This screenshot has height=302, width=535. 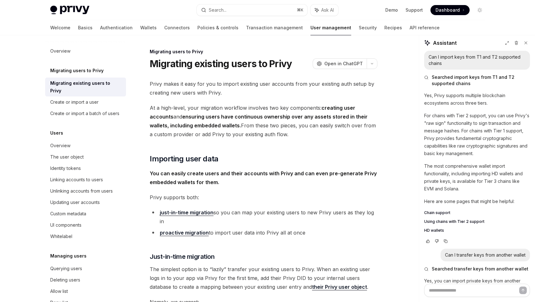 What do you see at coordinates (86, 203) in the screenshot?
I see `a: Updating user accounts` at bounding box center [86, 203].